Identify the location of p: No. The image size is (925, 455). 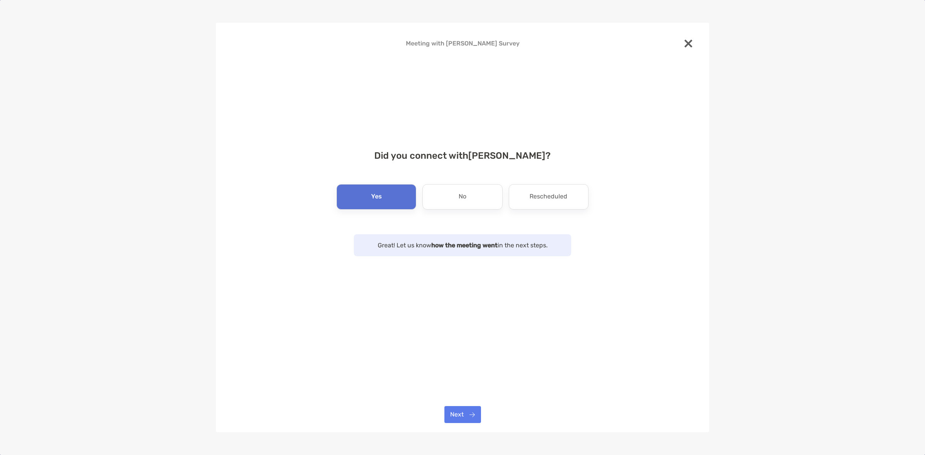
(462, 197).